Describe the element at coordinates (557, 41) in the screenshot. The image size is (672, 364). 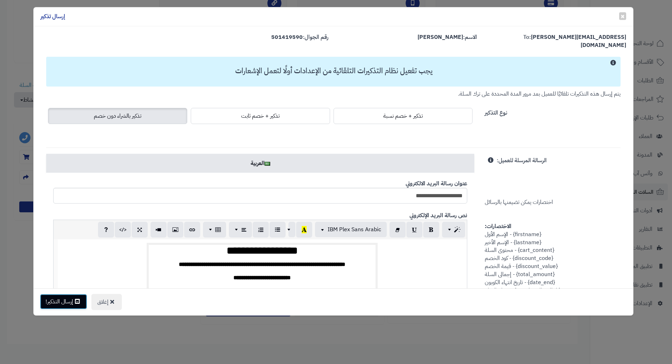
I see `label: To:` at that location.